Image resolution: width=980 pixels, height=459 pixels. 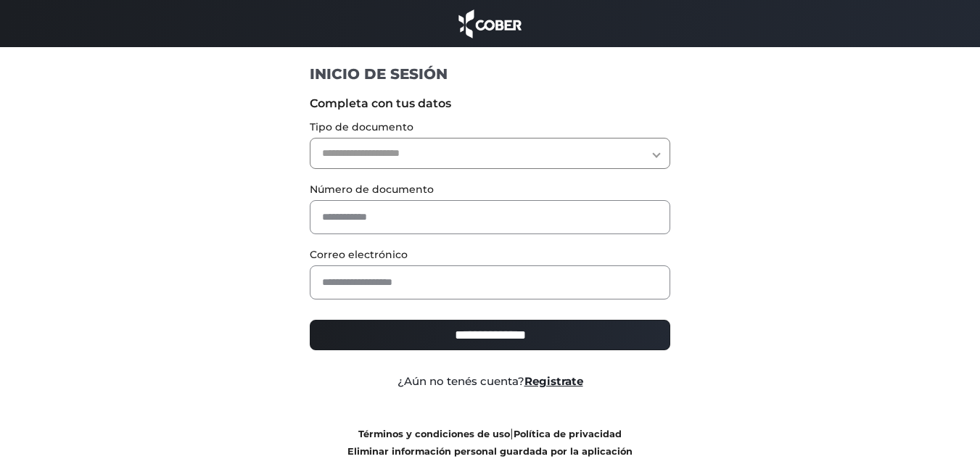 What do you see at coordinates (553, 381) in the screenshot?
I see `a: Registrate` at bounding box center [553, 381].